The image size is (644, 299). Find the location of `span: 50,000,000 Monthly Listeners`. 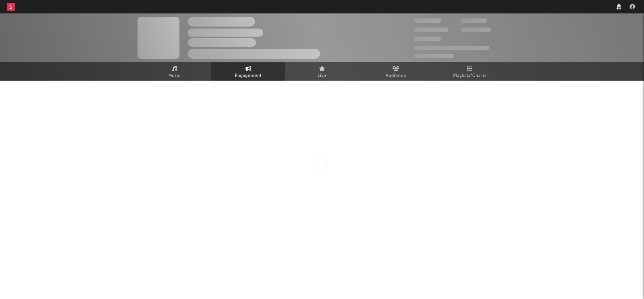

span: 50,000,000 Monthly Listeners is located at coordinates (452, 47).